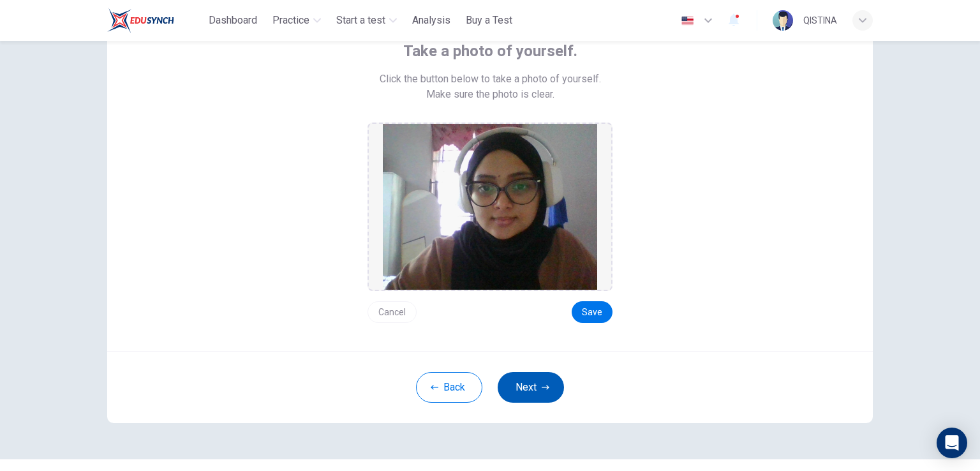 Image resolution: width=980 pixels, height=471 pixels. Describe the element at coordinates (489, 21) in the screenshot. I see `button: Buy a Test` at that location.